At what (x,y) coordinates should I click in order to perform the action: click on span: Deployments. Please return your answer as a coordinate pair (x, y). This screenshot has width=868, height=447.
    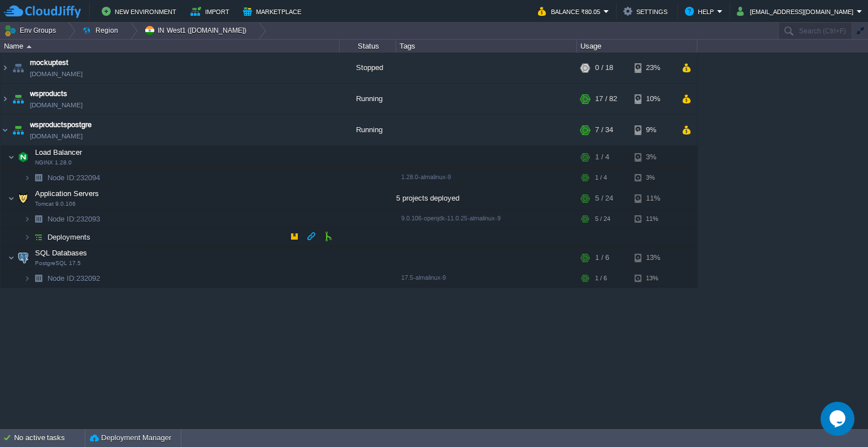
    Looking at the image, I should click on (69, 237).